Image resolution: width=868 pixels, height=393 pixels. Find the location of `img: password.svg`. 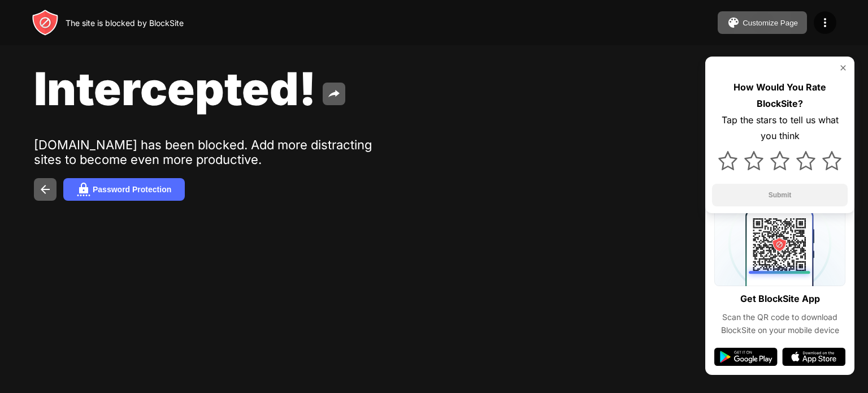

img: password.svg is located at coordinates (84, 190).